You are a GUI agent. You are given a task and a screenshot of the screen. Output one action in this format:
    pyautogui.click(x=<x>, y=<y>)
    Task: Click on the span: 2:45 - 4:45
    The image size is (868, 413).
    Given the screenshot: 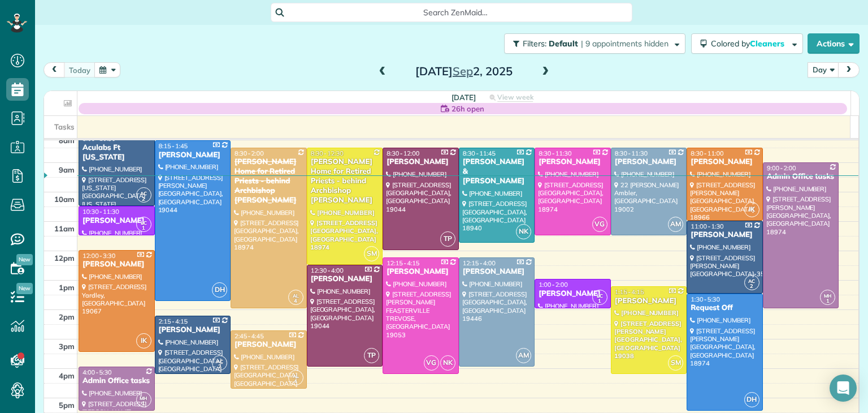 What is the action you would take?
    pyautogui.click(x=249, y=336)
    